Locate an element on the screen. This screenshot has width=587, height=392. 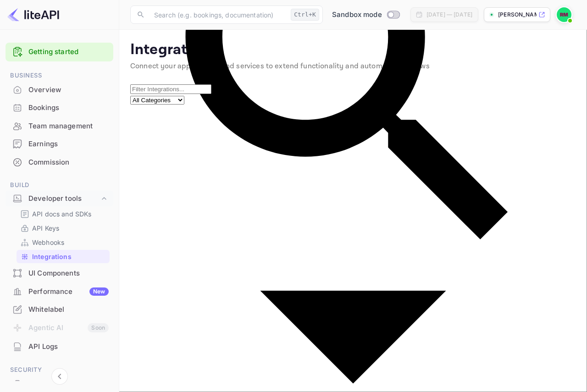
div: New is located at coordinates (99, 291).